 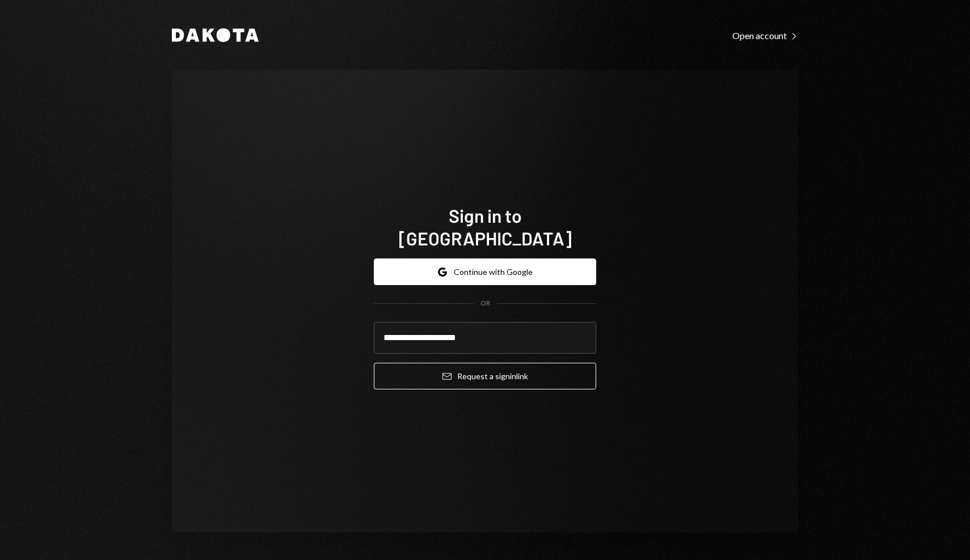 What do you see at coordinates (485, 303) in the screenshot?
I see `div: OR` at bounding box center [485, 303].